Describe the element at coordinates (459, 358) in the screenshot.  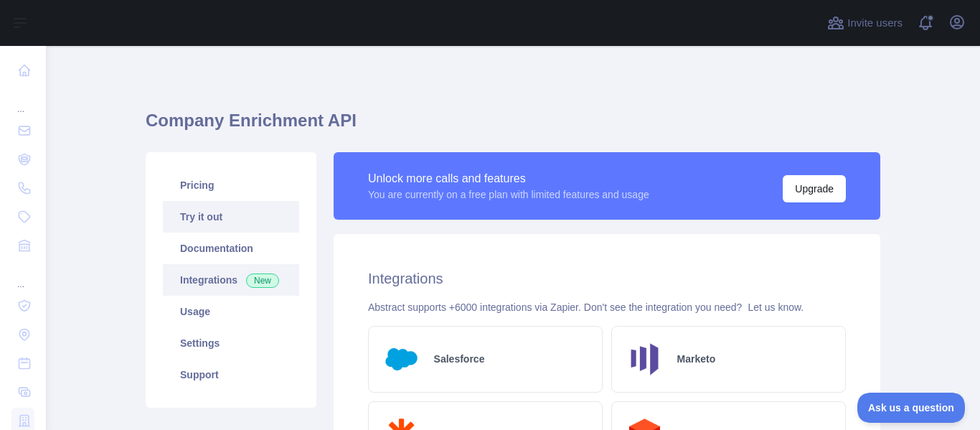
I see `h2: Salesforce` at that location.